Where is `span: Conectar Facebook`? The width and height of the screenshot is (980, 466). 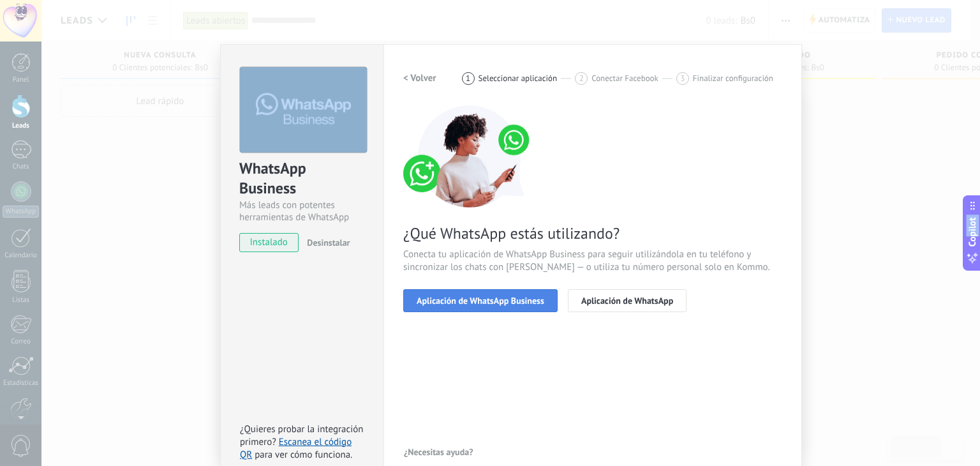 span: Conectar Facebook is located at coordinates (624, 78).